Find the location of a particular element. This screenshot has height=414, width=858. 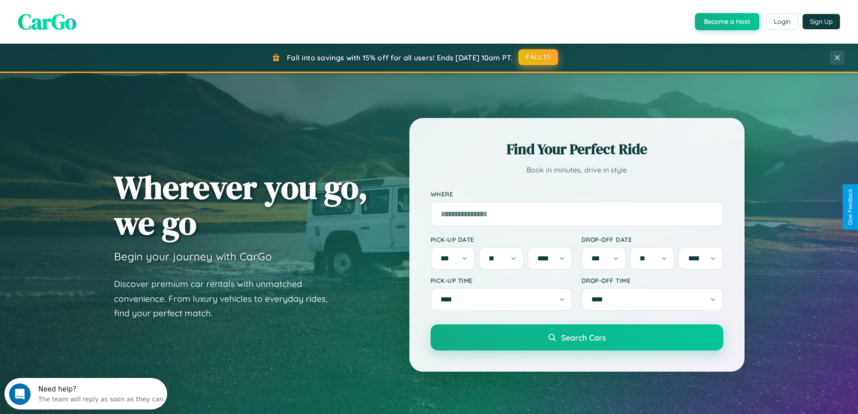

label: Pick-up Date is located at coordinates (501, 239).